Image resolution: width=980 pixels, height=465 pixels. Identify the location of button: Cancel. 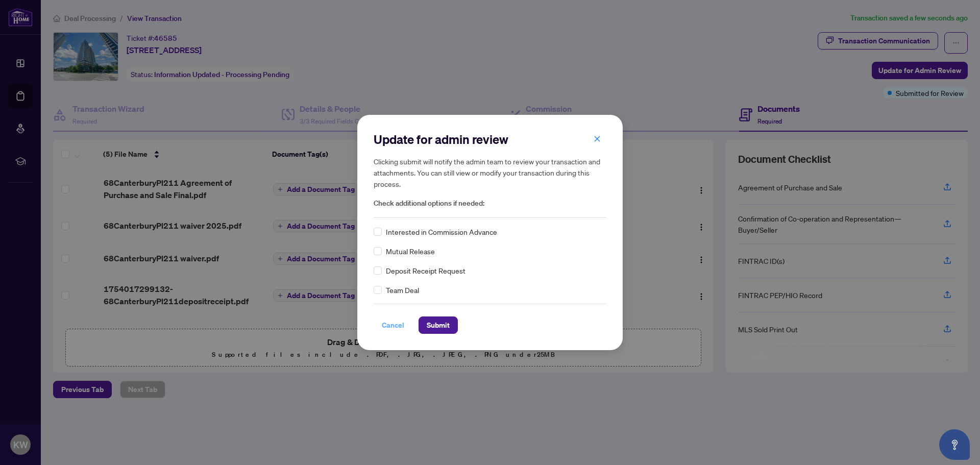
(393, 325).